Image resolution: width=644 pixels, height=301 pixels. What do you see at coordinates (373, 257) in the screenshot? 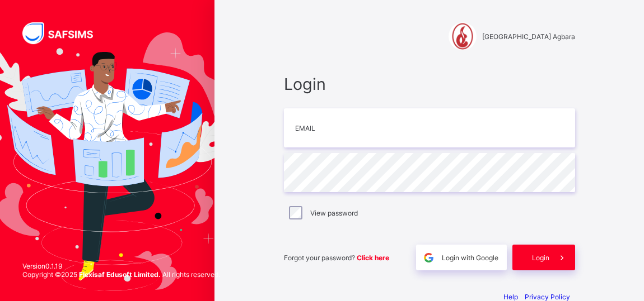
I see `a: Click here` at bounding box center [373, 257].